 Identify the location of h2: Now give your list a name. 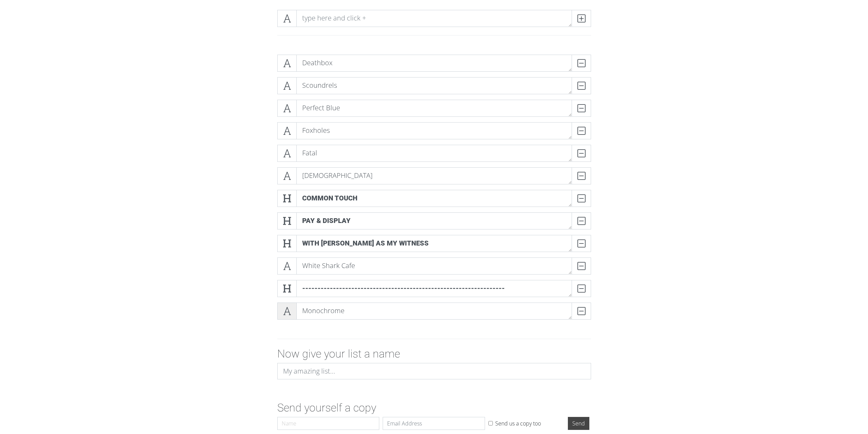
(434, 354).